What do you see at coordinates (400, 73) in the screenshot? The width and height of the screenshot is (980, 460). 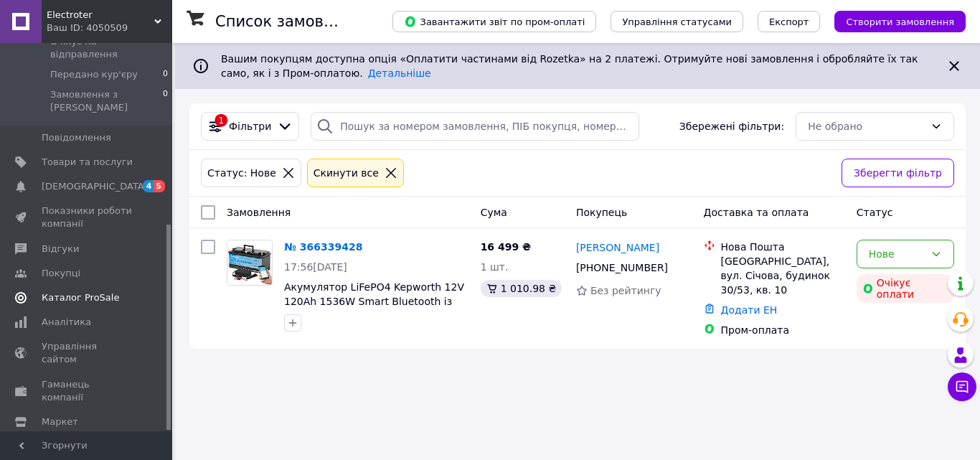 I see `a: Детальніше` at bounding box center [400, 73].